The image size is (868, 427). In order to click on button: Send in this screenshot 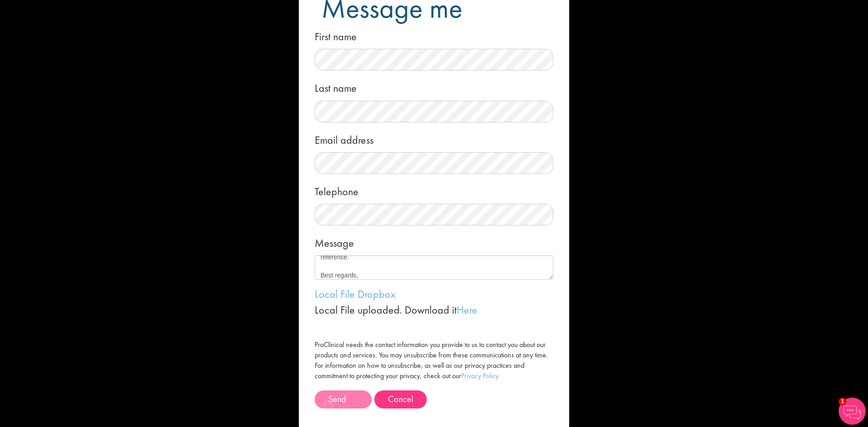, I will do `click(343, 399)`.